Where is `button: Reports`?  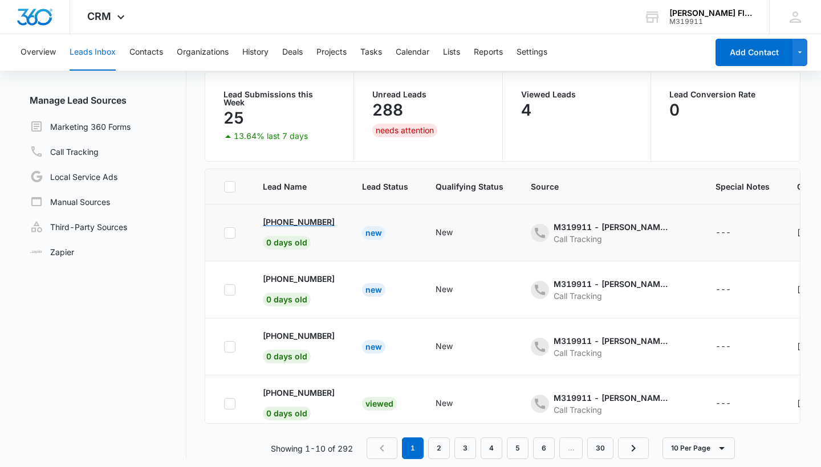
button: Reports is located at coordinates (488, 52).